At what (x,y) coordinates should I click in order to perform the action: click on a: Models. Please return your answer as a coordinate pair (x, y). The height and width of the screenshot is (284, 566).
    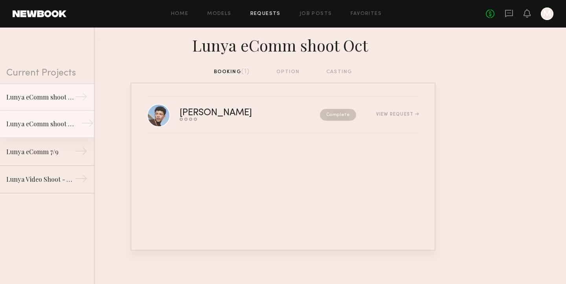
    Looking at the image, I should click on (219, 14).